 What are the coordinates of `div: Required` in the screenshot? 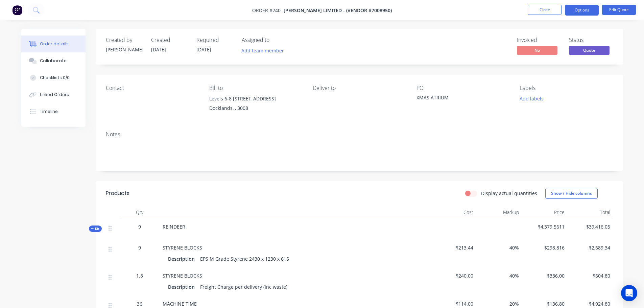 It's located at (215, 40).